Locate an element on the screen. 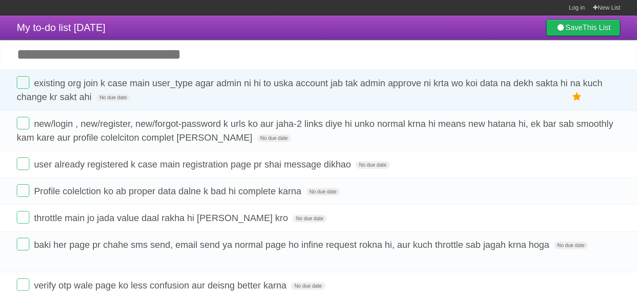 This screenshot has height=291, width=637. span: new/login , new/register, new/forgot-password k urls ko aur jaha-2 links diye hi unko normal krna... is located at coordinates (315, 131).